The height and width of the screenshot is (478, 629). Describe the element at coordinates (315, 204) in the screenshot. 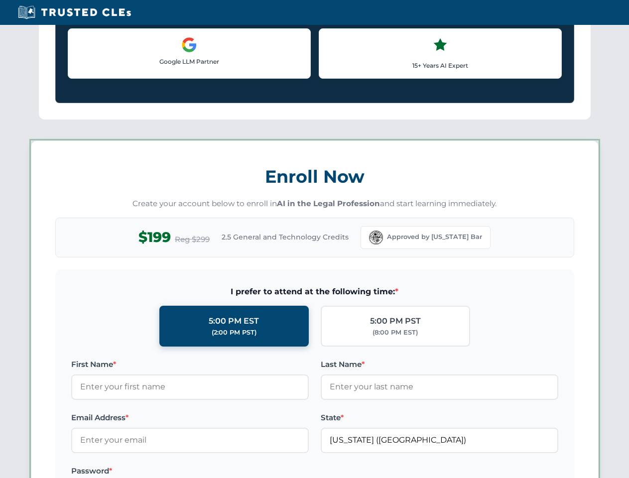

I see `p: Create your account below to enroll in and start learning immediately.` at that location.